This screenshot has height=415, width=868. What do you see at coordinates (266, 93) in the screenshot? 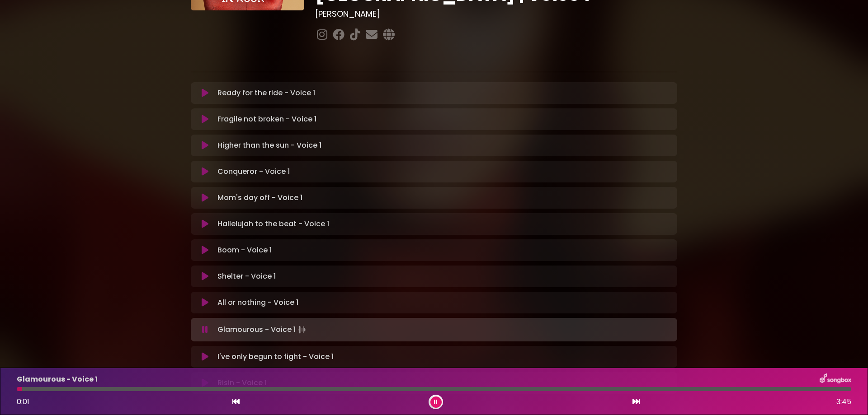
I see `p: Ready for the ride - Voice 1` at bounding box center [266, 93].